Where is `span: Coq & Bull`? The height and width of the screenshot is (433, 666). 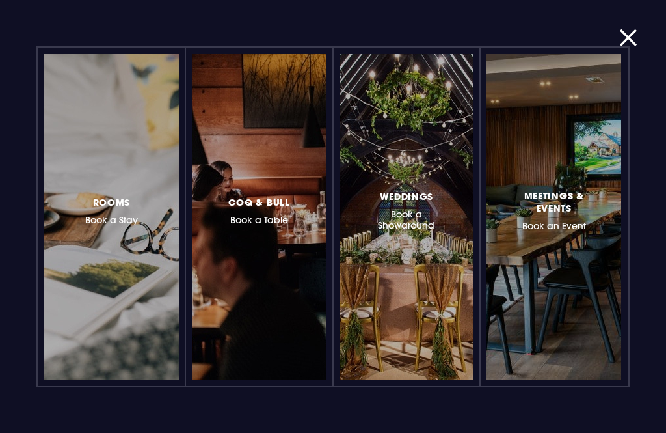 span: Coq & Bull is located at coordinates (259, 202).